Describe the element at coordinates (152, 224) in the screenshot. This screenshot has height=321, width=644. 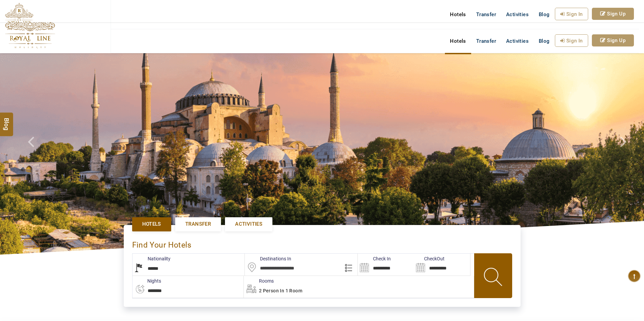
I see `span: Hotels` at that location.